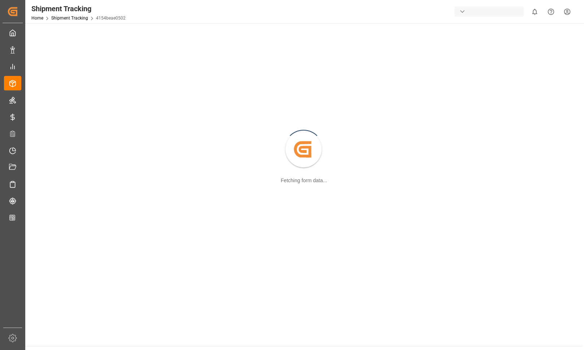 Image resolution: width=584 pixels, height=350 pixels. I want to click on div: Fetching form data..., so click(304, 180).